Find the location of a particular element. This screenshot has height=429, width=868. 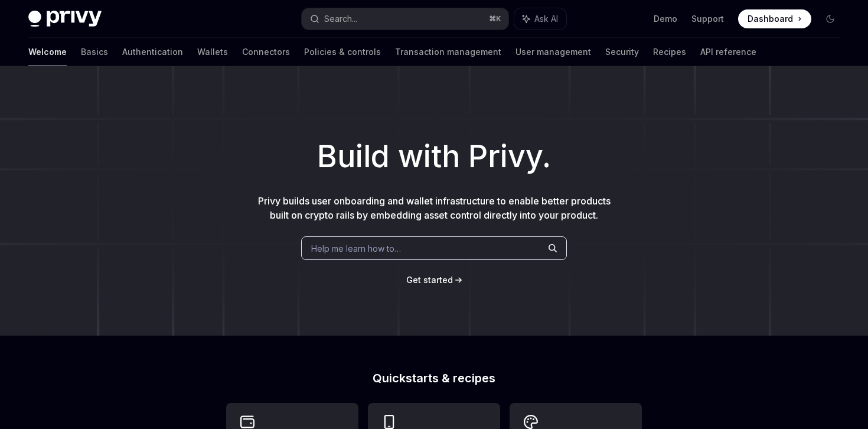

a: Dashboard is located at coordinates (775, 19).